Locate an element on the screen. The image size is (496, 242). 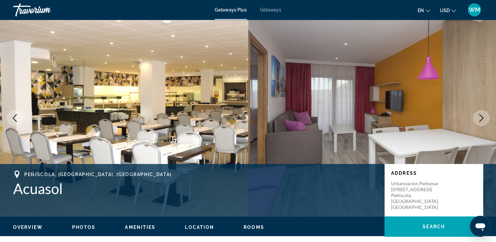
span: Getaways Plus is located at coordinates (231, 10).